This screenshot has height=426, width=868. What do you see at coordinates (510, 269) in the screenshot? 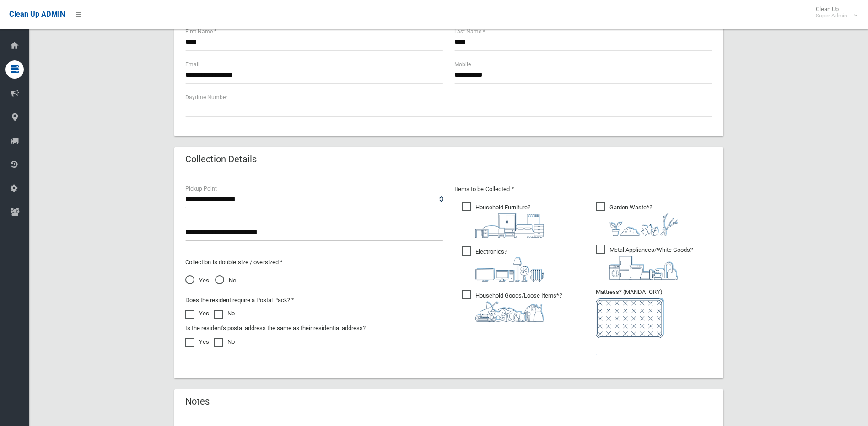
I see `img: 394712a680b73dbc3d2a6a3a7ffe5a07.png` at bounding box center [510, 269].